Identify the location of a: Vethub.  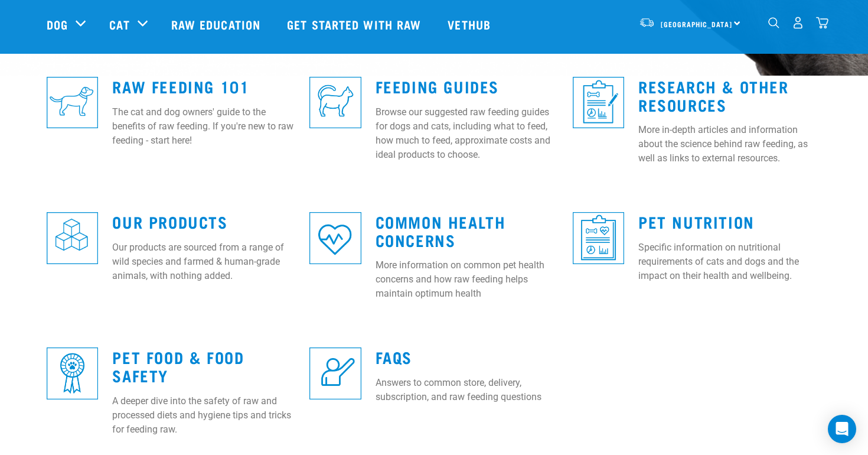
(470, 24).